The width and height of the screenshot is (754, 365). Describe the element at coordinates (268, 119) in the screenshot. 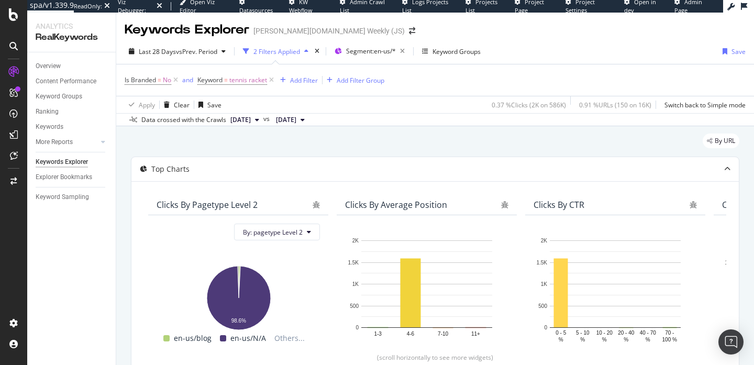

I see `span: vs` at that location.